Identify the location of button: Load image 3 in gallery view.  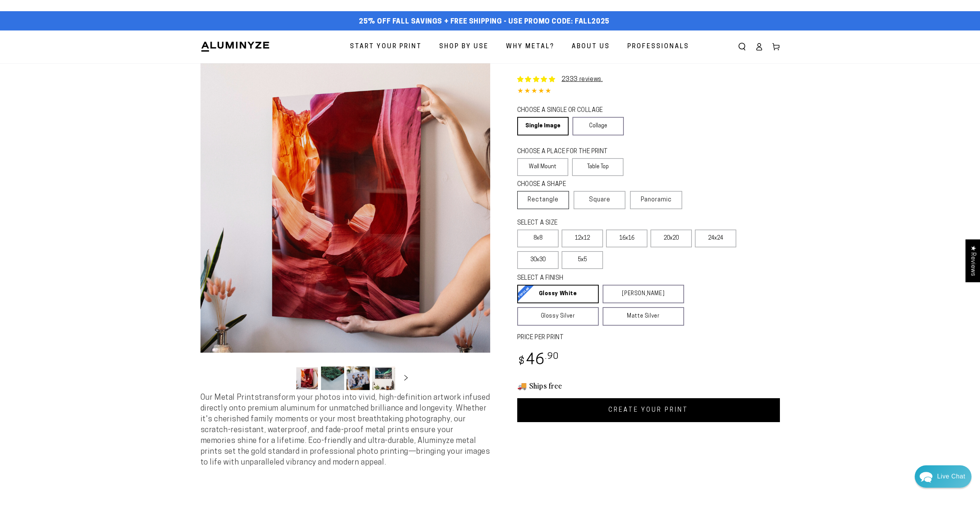
(358, 378).